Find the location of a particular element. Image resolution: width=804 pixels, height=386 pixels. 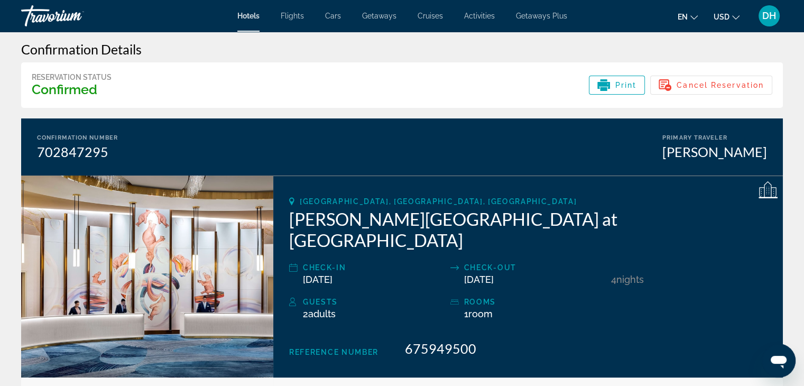

div: Check-in is located at coordinates (374, 268).